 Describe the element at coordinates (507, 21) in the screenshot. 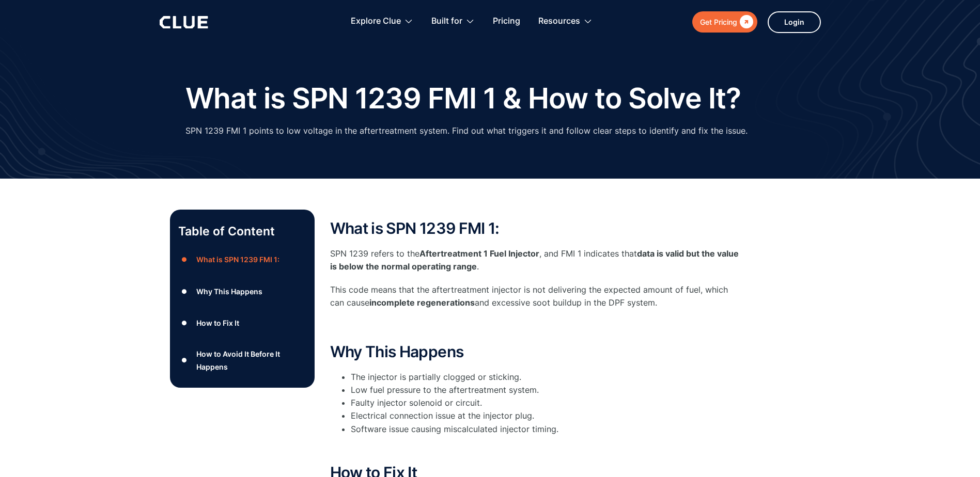

I see `a: Pricing` at that location.